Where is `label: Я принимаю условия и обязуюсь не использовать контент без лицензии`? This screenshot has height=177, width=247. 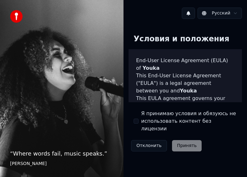
label: Я принимаю условия и обязуюсь не использовать контент без лицензии is located at coordinates (189, 121).